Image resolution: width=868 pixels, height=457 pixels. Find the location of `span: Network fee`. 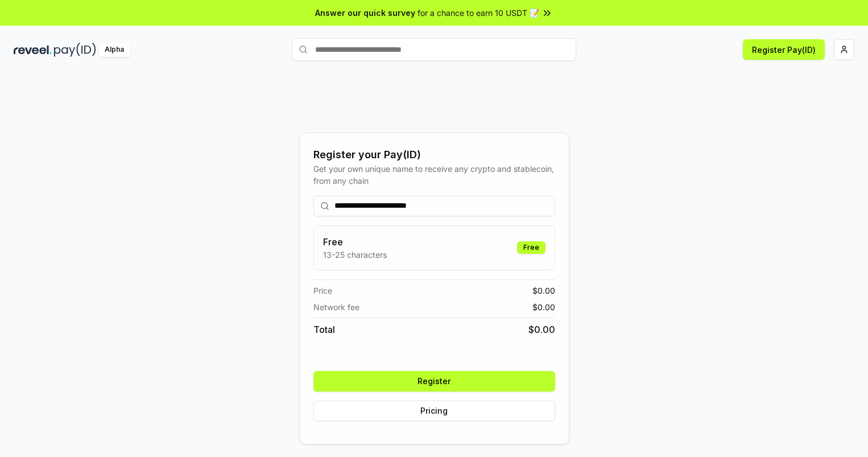

span: Network fee is located at coordinates (337, 306).